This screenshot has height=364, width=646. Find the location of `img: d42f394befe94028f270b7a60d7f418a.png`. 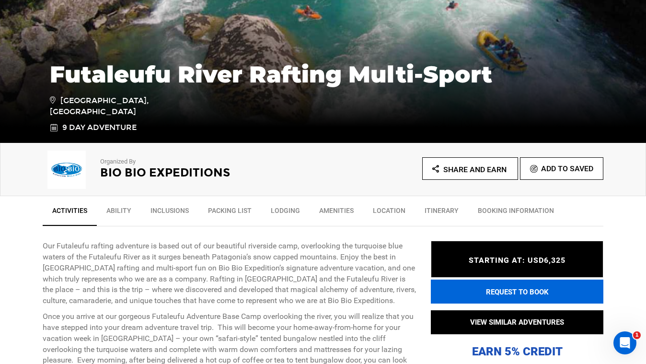

img: d42f394befe94028f270b7a60d7f418a.png is located at coordinates (67, 170).